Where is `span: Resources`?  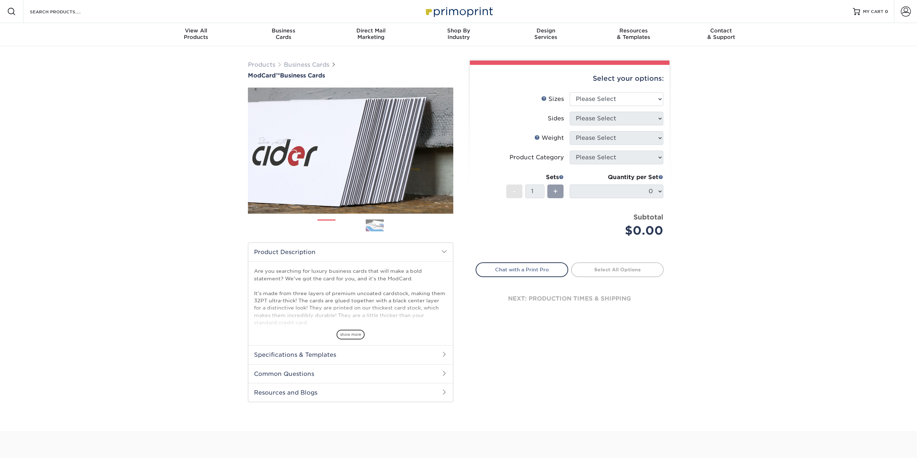
span: Resources is located at coordinates (633, 31).